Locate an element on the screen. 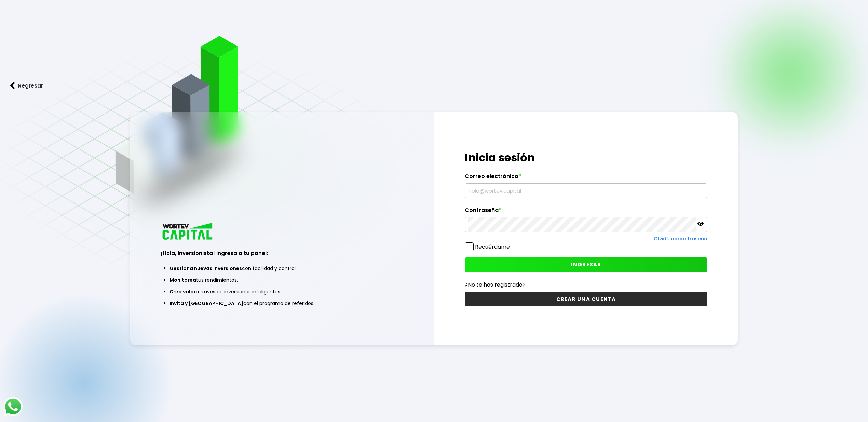 Image resolution: width=868 pixels, height=422 pixels. label: Contraseña is located at coordinates (586, 212).